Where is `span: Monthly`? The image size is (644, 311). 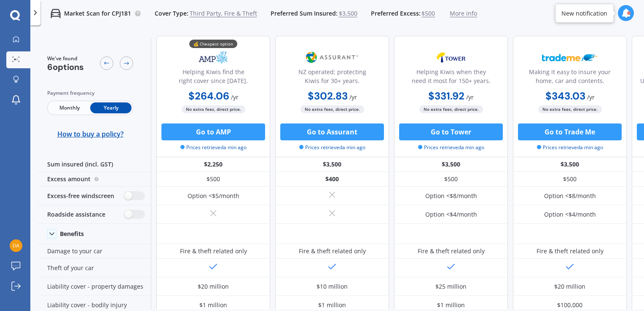
span: Monthly is located at coordinates (70, 108).